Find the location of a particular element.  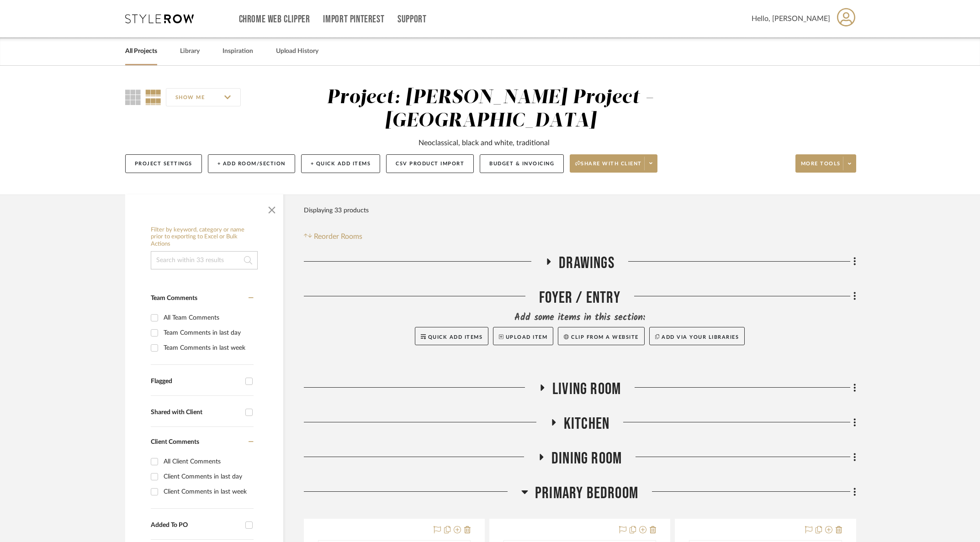

a: Import Pinterest is located at coordinates (354, 19).